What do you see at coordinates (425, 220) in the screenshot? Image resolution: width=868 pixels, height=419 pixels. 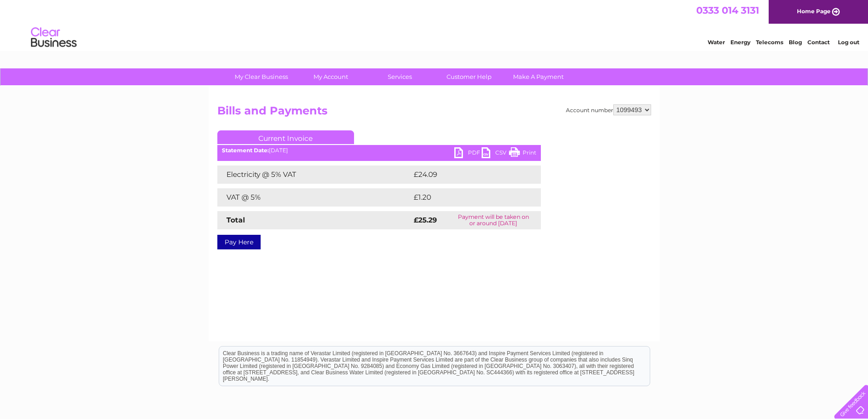 I see `strong: £25.29` at bounding box center [425, 220].